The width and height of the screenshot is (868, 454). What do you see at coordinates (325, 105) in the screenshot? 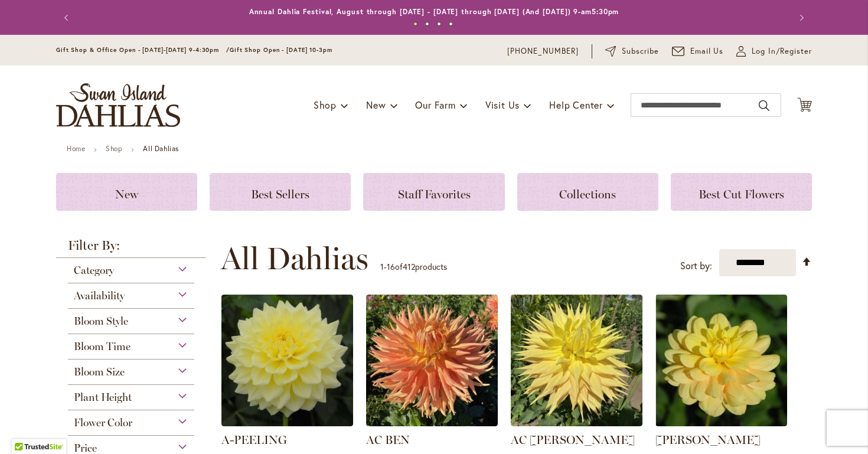
I see `span: Shop` at bounding box center [325, 105].